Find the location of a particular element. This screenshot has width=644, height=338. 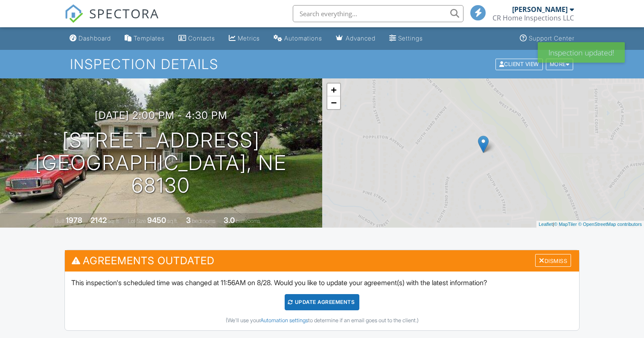

a: Contacts is located at coordinates (197, 38).